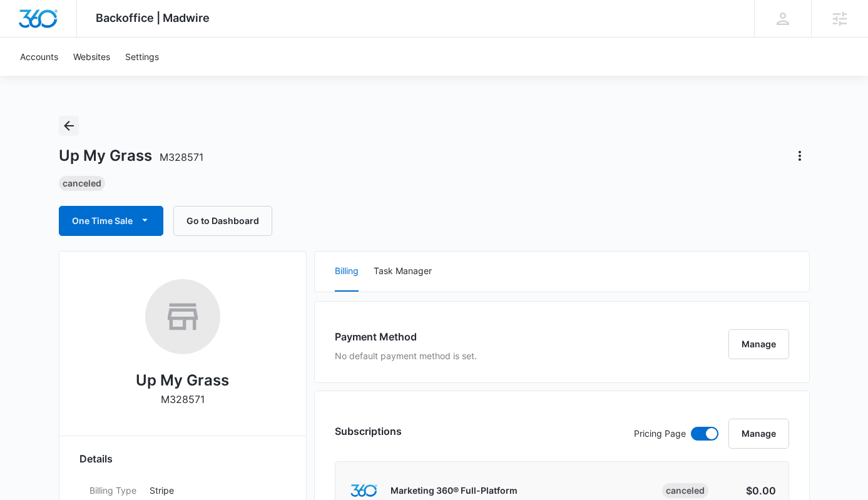  Describe the element at coordinates (91, 56) in the screenshot. I see `a: Websites` at that location.